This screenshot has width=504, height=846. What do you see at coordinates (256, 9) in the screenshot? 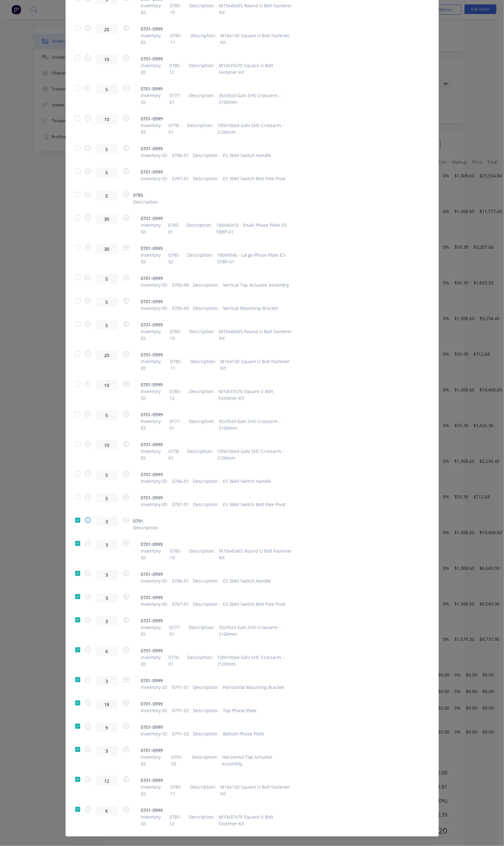
I see `span: M10x45x65 Round U Bolt Fastener Kit` at bounding box center [256, 9].